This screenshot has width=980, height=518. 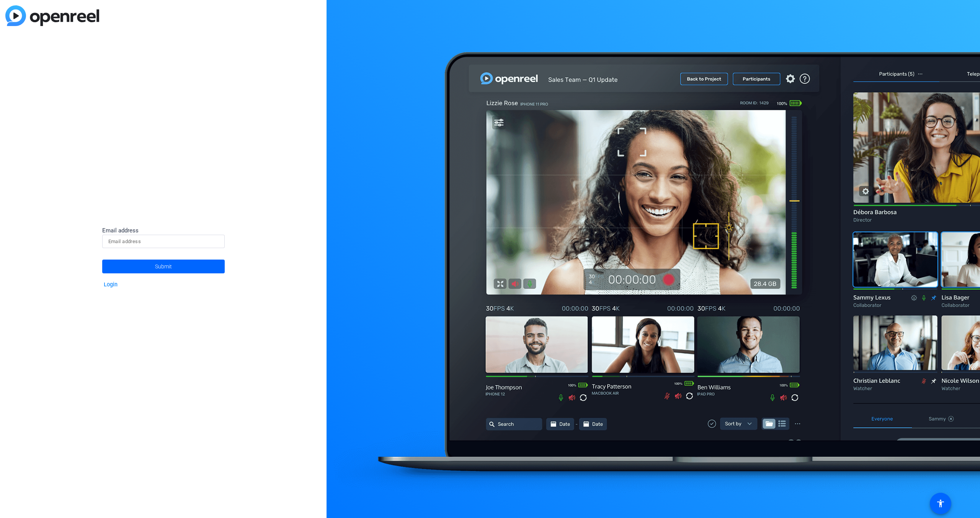 What do you see at coordinates (163, 267) in the screenshot?
I see `button: Submit` at bounding box center [163, 267].